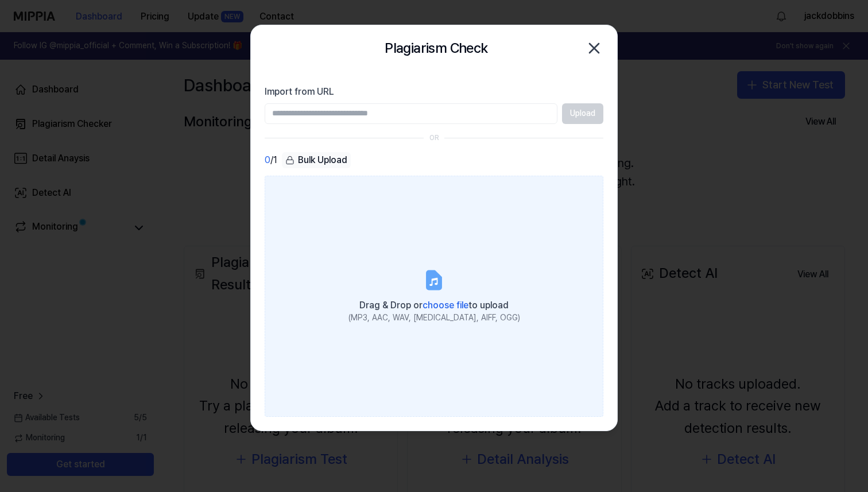 This screenshot has width=868, height=492. Describe the element at coordinates (271, 160) in the screenshot. I see `div: / 1` at that location.